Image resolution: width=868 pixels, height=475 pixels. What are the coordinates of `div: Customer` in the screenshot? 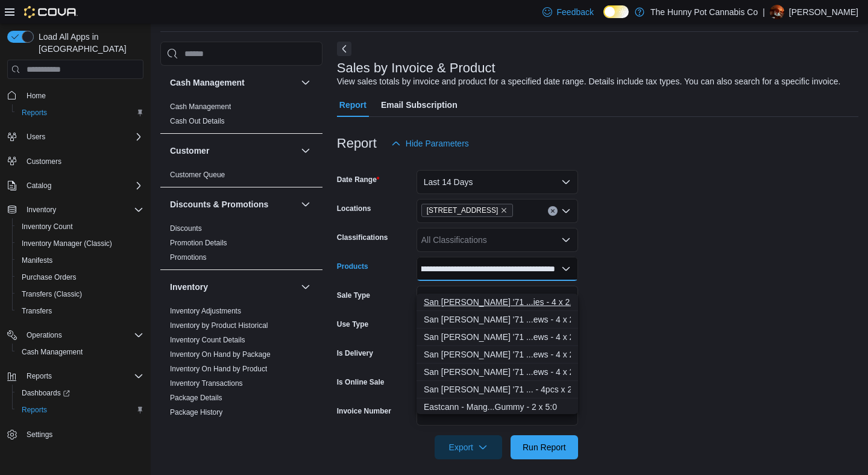 It's located at (241, 177).